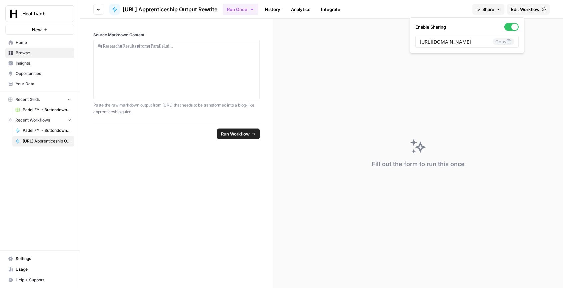 This screenshot has height=288, width=563. What do you see at coordinates (40, 63) in the screenshot?
I see `a: Insights` at bounding box center [40, 63].